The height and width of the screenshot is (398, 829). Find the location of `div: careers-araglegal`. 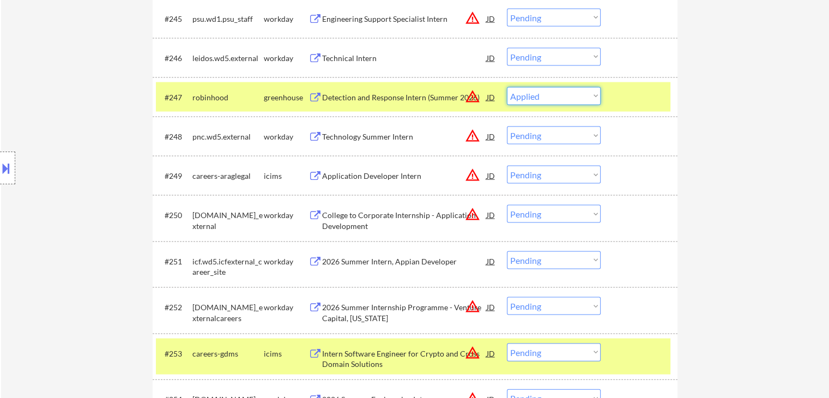

div: careers-araglegal is located at coordinates (228, 176).